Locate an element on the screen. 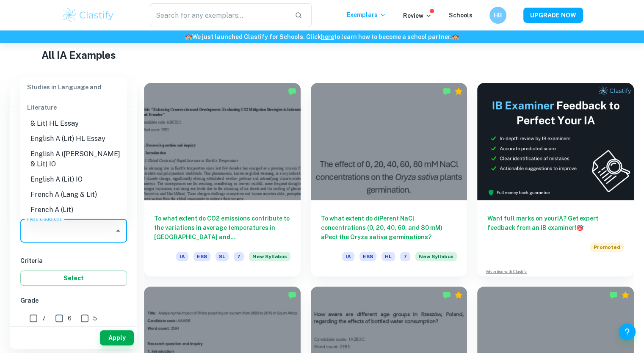 The image size is (644, 353). span: SL is located at coordinates (222, 257).